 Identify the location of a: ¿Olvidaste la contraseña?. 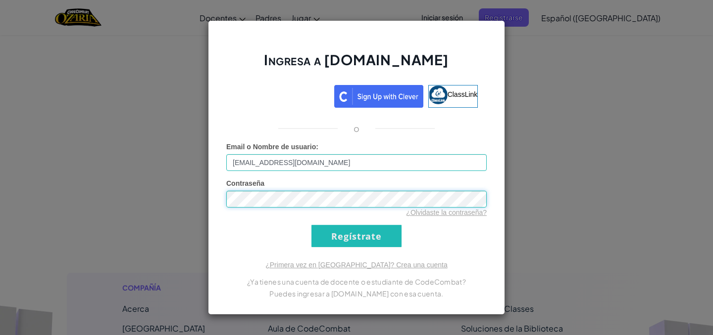
(446, 213).